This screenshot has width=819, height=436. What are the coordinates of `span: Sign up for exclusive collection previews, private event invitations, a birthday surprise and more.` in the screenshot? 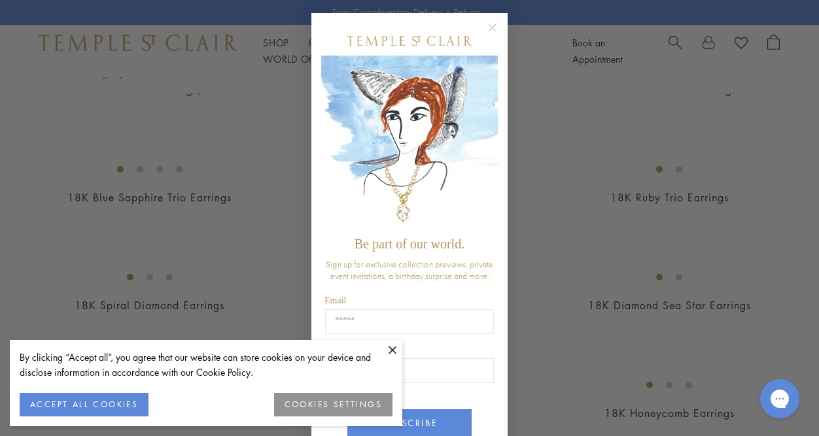 It's located at (409, 270).